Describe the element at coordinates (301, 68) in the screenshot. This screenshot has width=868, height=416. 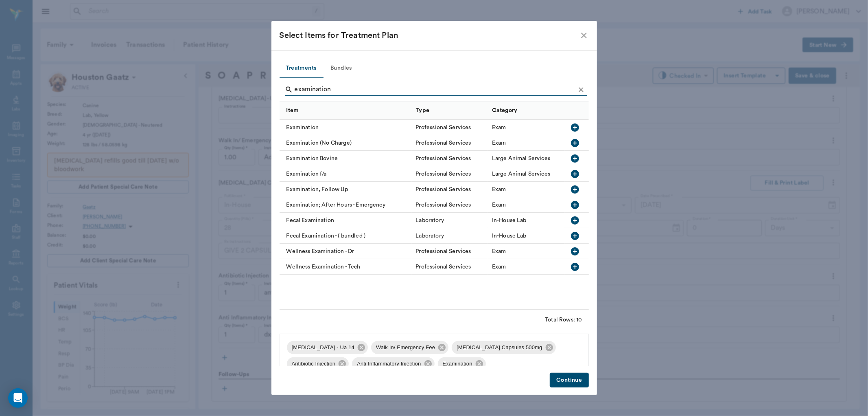
I see `button: Treatments` at that location.